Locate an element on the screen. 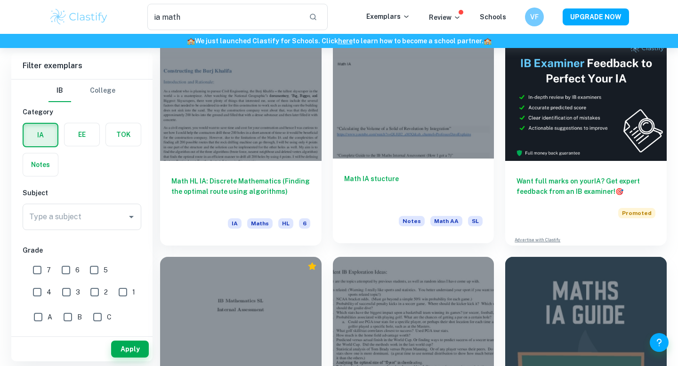 This screenshot has width=678, height=366. h6: Want full marks on your IA ? Get expert feedback from an IB examiner! is located at coordinates (586, 186).